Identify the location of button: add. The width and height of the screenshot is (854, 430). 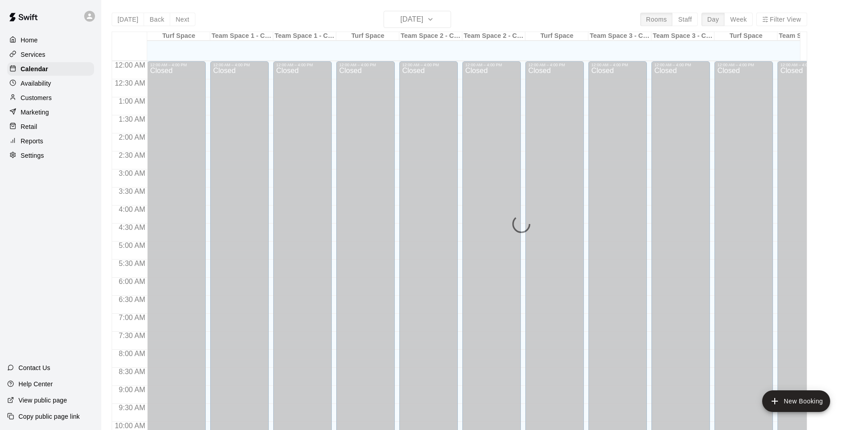
(796, 401).